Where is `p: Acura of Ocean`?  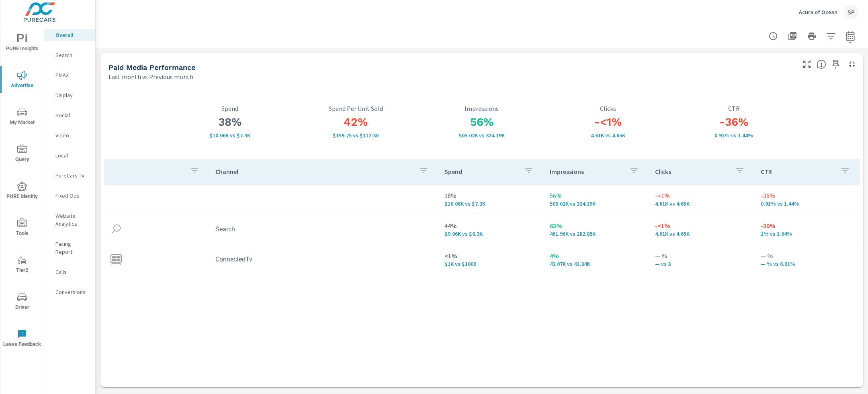 p: Acura of Ocean is located at coordinates (818, 12).